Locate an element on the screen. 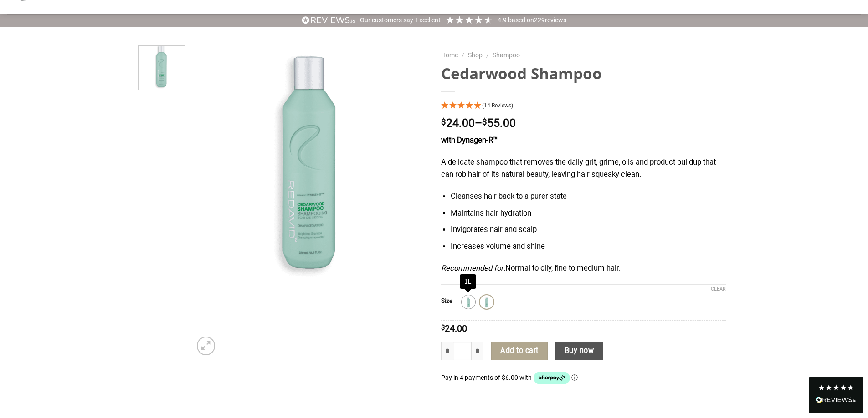  span: Pay in 4 payments of $6.00 with is located at coordinates (487, 378).